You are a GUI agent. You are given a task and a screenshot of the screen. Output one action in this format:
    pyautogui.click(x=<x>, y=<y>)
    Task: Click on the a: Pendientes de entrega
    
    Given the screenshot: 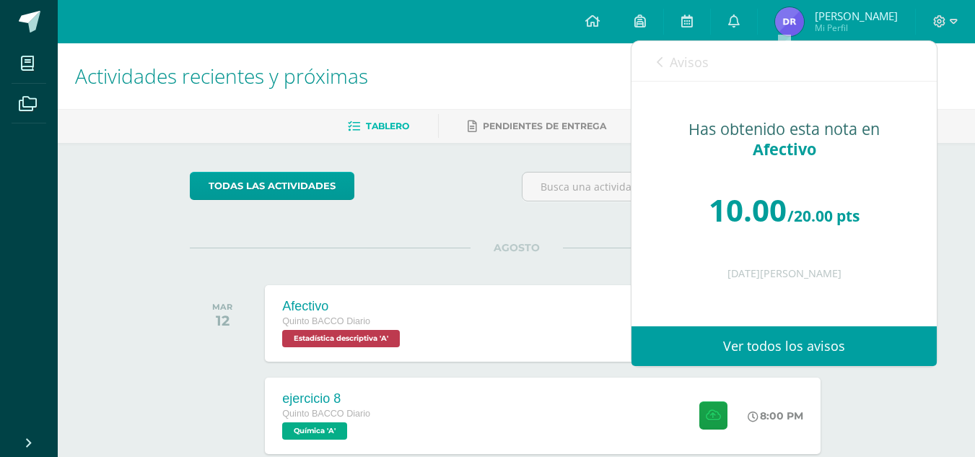 What is the action you would take?
    pyautogui.click(x=537, y=126)
    